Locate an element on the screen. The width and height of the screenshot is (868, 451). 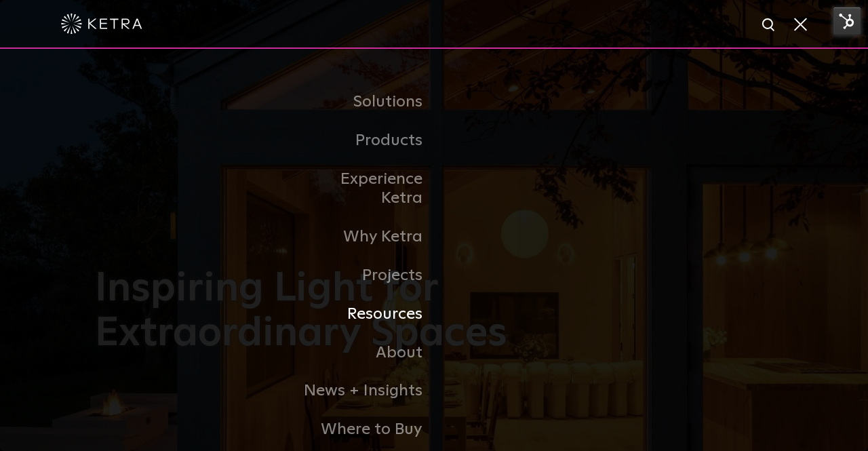
a: Where to Buy is located at coordinates (364, 429).